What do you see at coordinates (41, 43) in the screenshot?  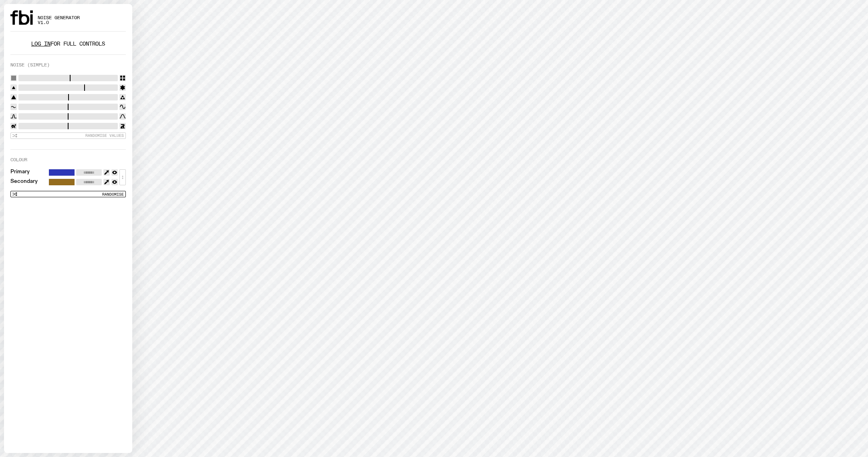 I see `a: Log in` at bounding box center [41, 43].